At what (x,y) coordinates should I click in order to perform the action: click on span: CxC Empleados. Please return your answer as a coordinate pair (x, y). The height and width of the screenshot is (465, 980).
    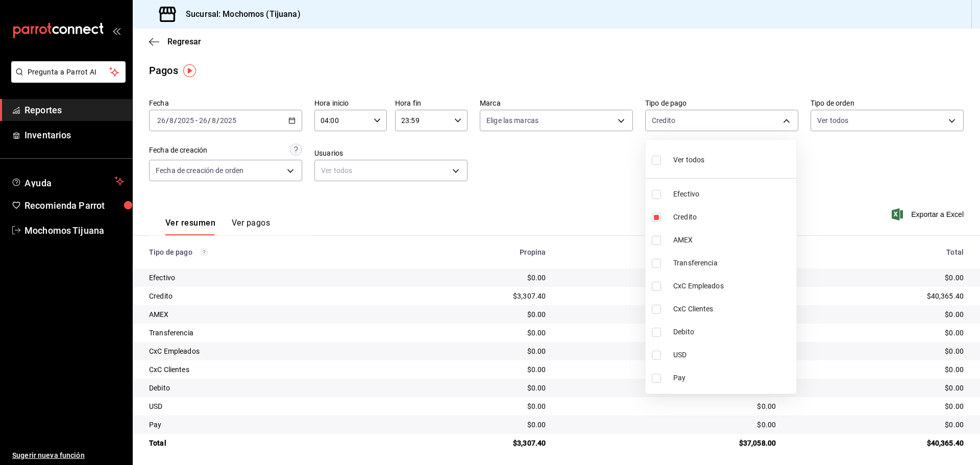
    Looking at the image, I should click on (733, 286).